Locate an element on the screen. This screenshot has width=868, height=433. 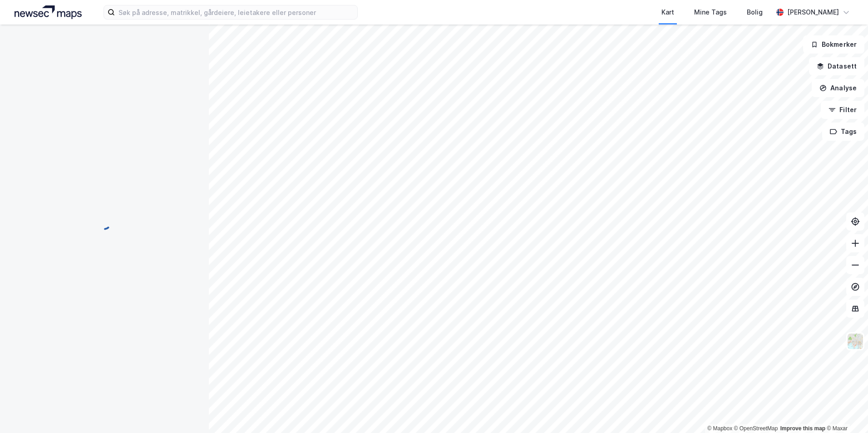
div: Mine Tags is located at coordinates (711, 12).